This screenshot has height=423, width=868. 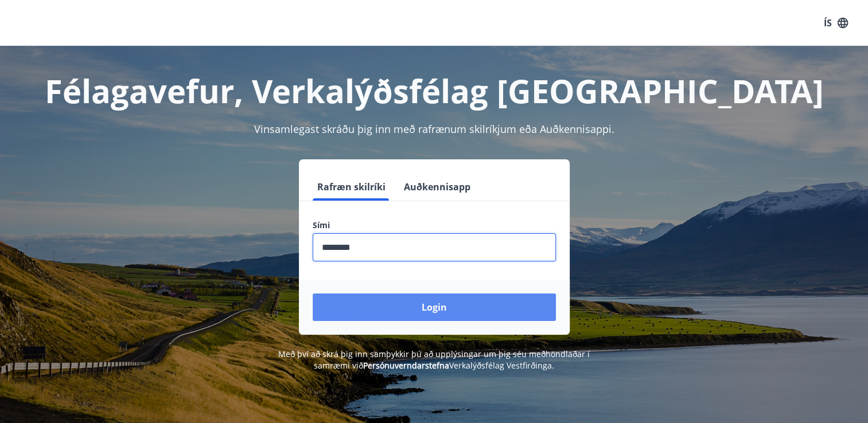 What do you see at coordinates (437, 187) in the screenshot?
I see `button: Auðkennisapp` at bounding box center [437, 187].